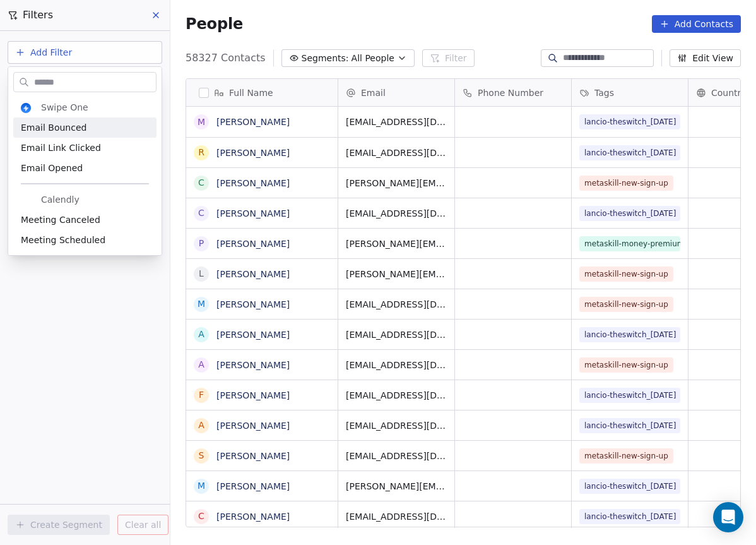 This screenshot has width=756, height=545. Describe the element at coordinates (64, 108) in the screenshot. I see `span: Swipe One` at that location.